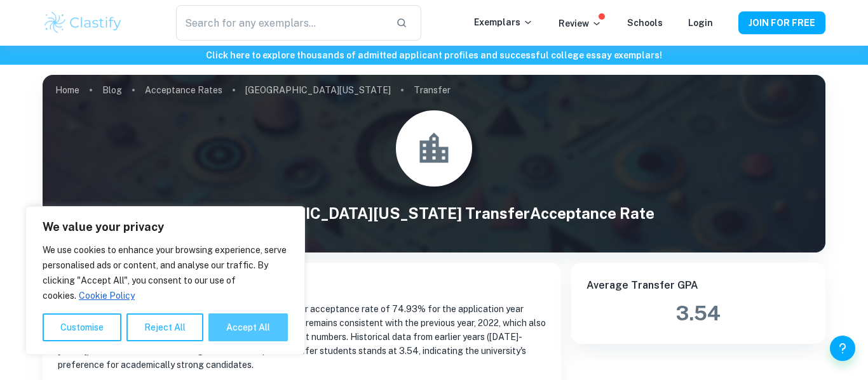  Describe the element at coordinates (699, 286) in the screenshot. I see `h6: Average Transfer GPA` at that location.